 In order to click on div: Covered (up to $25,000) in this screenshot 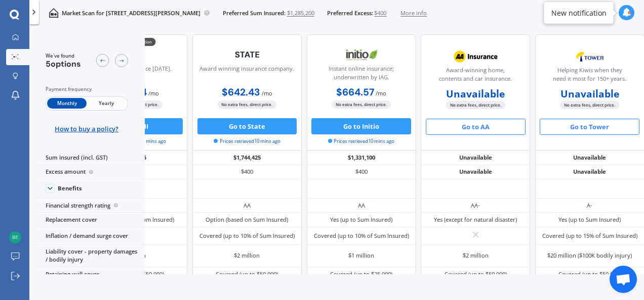, I will do `click(361, 275)`.